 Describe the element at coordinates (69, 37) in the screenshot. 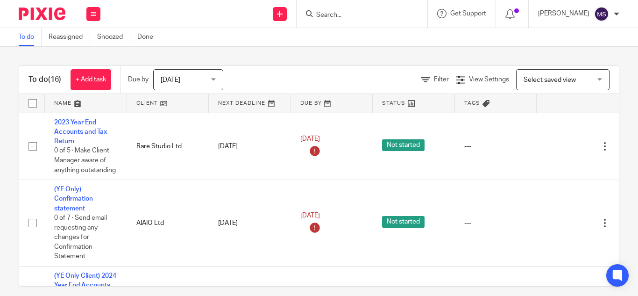

I see `a: Reassigned` at that location.